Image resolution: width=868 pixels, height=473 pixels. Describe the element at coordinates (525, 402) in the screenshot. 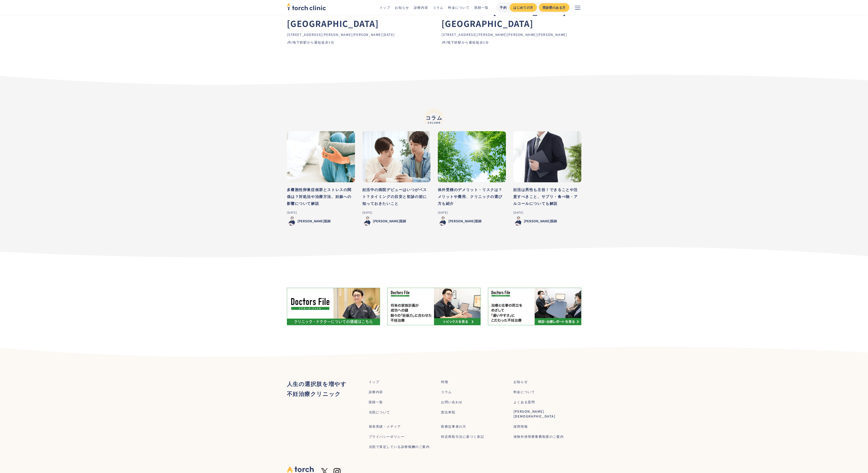

I see `div: よくある質問` at that location.